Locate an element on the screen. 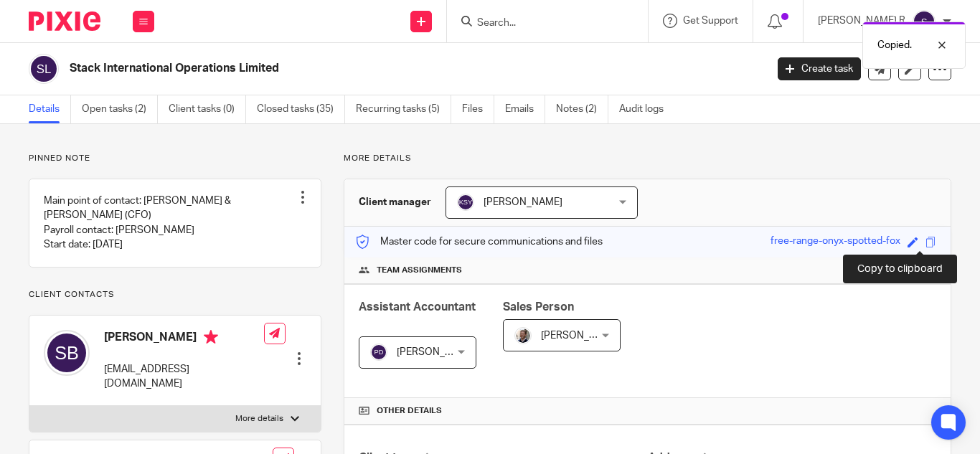 This screenshot has width=980, height=454. a: Details is located at coordinates (49, 109).